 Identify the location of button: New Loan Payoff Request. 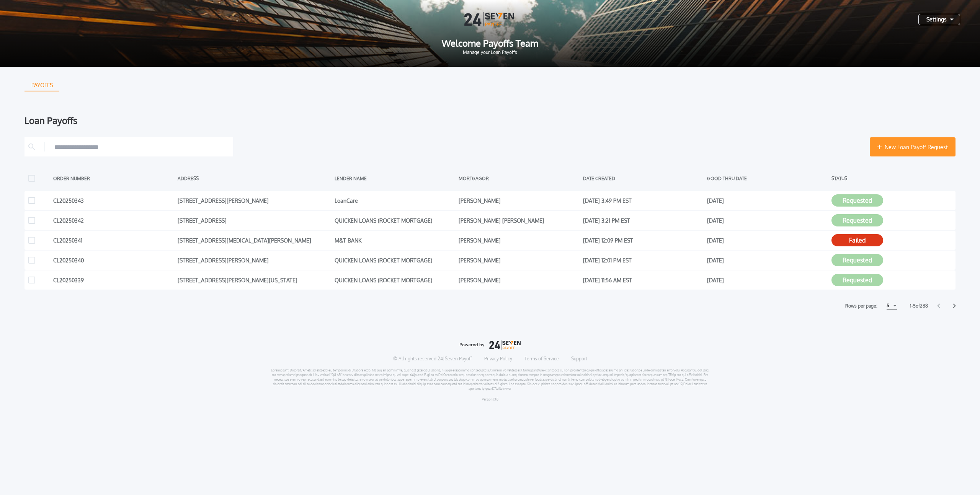
(912, 147).